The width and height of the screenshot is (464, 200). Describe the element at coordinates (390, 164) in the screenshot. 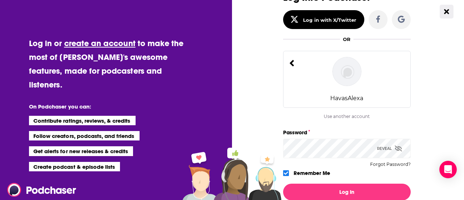

I see `button: Forgot Password?` at that location.